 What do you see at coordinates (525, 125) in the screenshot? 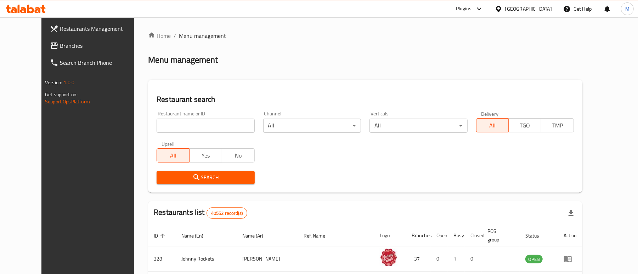
I see `button: TGO` at bounding box center [525, 125].